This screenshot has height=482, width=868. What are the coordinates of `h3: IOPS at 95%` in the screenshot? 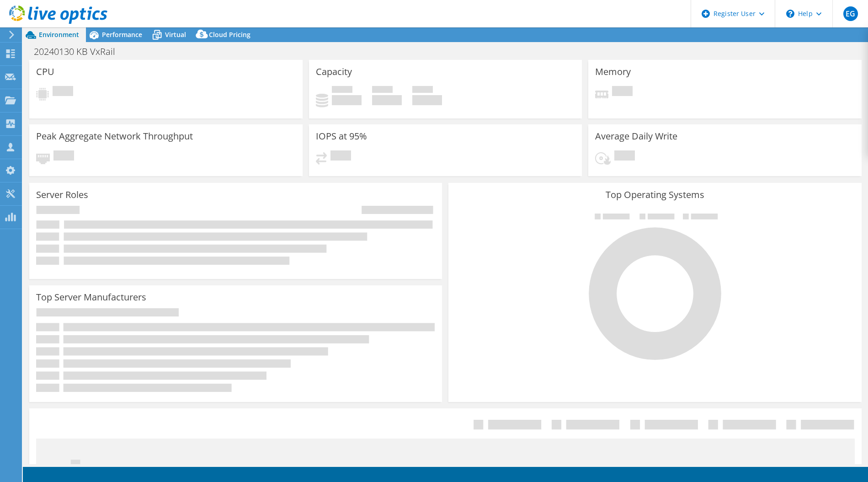 It's located at (341, 136).